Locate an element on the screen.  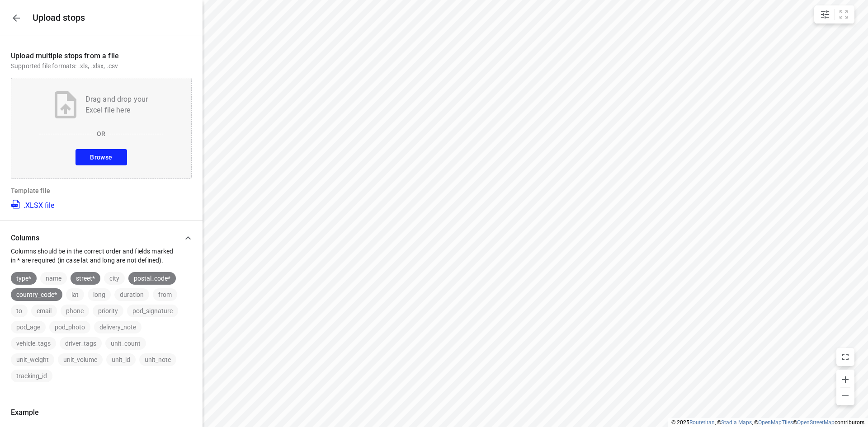
span: pod_photo is located at coordinates (70, 327).